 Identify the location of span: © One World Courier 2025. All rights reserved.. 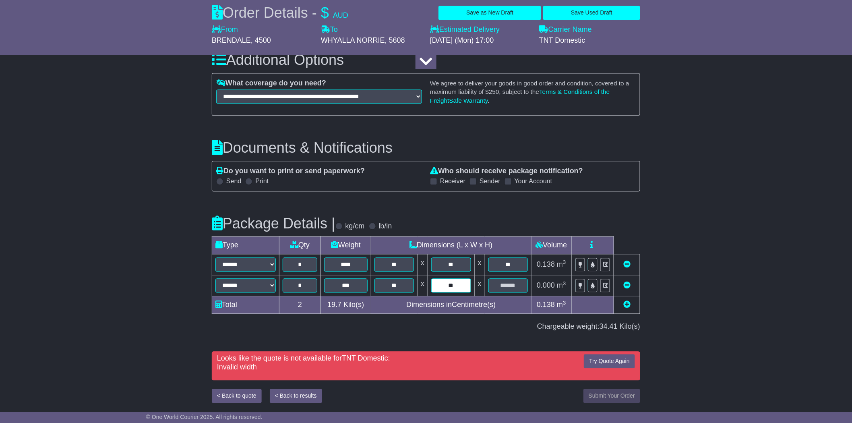
(204, 416).